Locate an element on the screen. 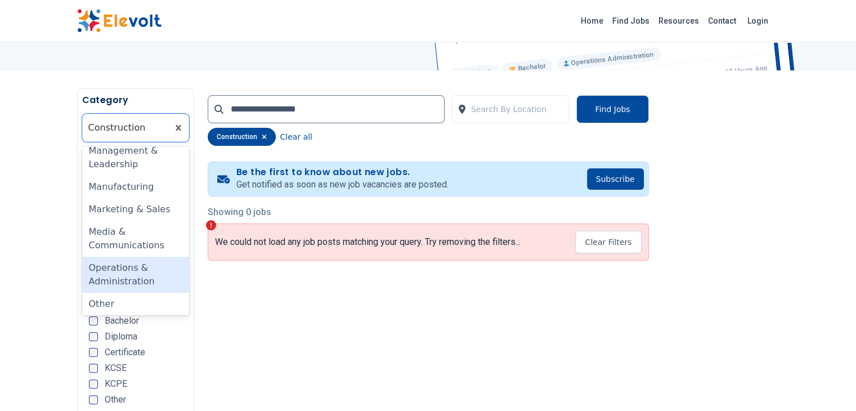 The image size is (856, 411). button: Clear all is located at coordinates (296, 137).